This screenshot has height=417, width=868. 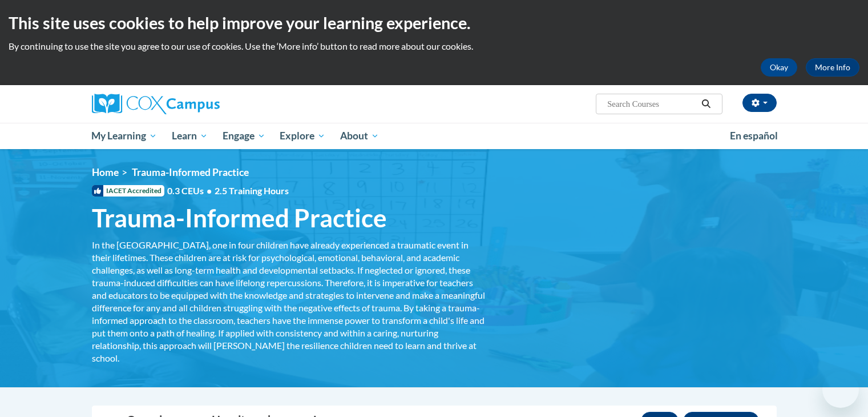 I want to click on a: About, so click(x=359, y=136).